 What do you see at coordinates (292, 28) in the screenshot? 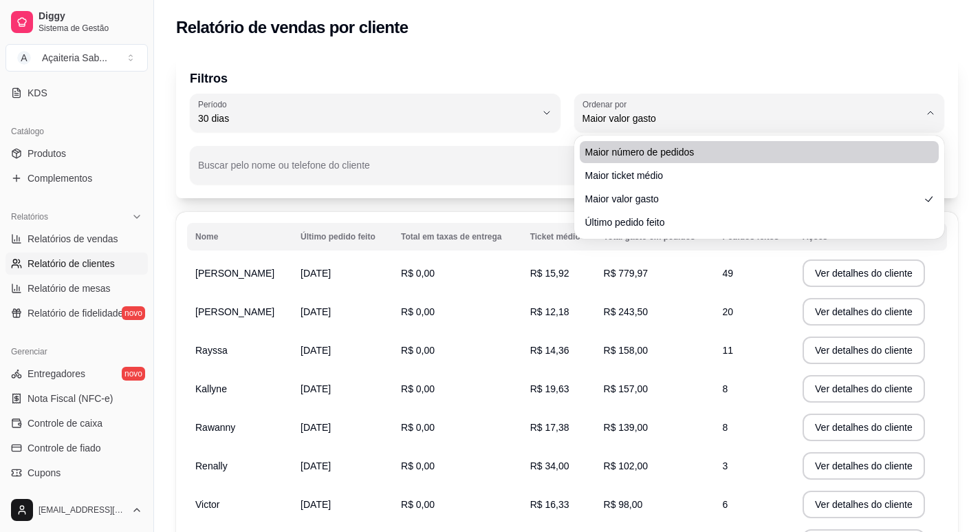
I see `h2: Relatório de vendas por cliente` at bounding box center [292, 28].